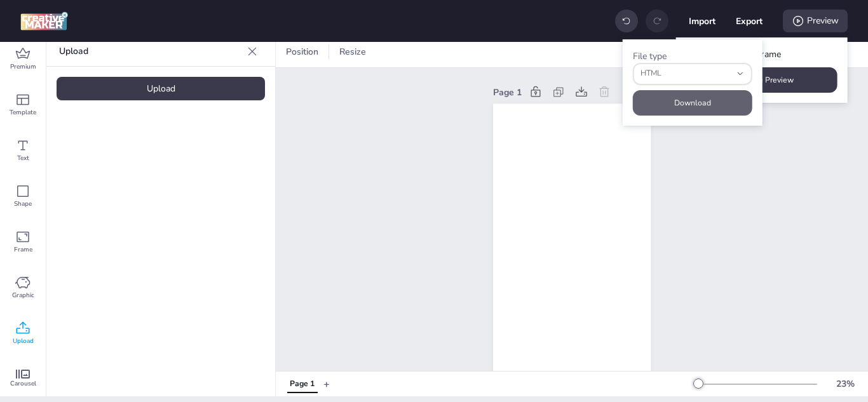 This screenshot has height=402, width=868. Describe the element at coordinates (845, 383) in the screenshot. I see `div: 23 %` at that location.